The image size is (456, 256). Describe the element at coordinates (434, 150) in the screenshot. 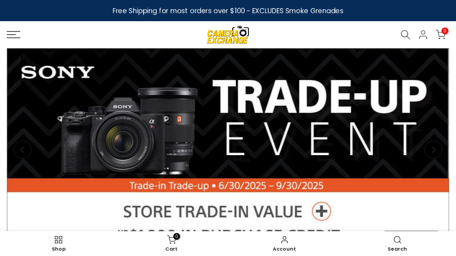

I see `button: Next` at that location.